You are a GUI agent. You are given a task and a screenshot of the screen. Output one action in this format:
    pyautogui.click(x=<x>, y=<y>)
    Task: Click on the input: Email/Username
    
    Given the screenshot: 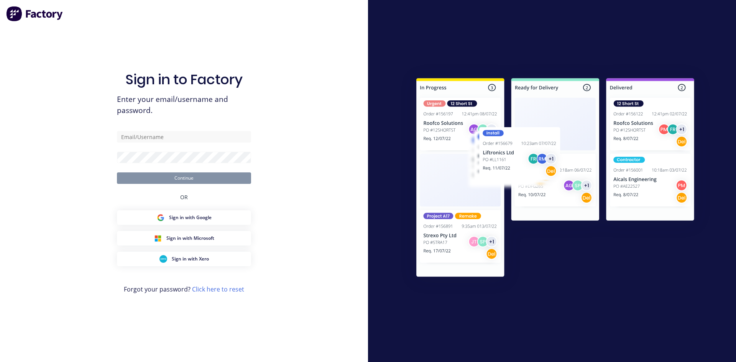 What is the action you would take?
    pyautogui.click(x=184, y=137)
    